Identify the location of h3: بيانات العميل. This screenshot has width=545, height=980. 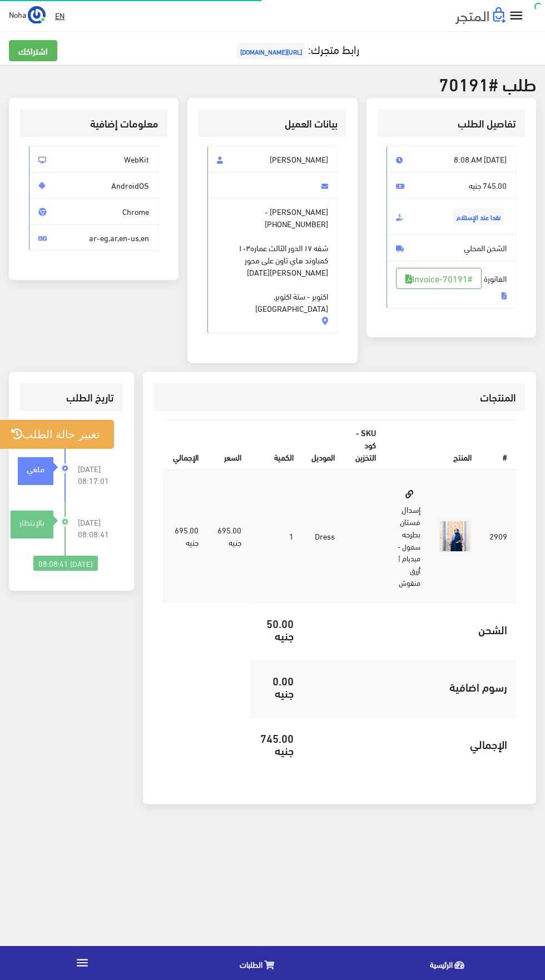
(272, 123).